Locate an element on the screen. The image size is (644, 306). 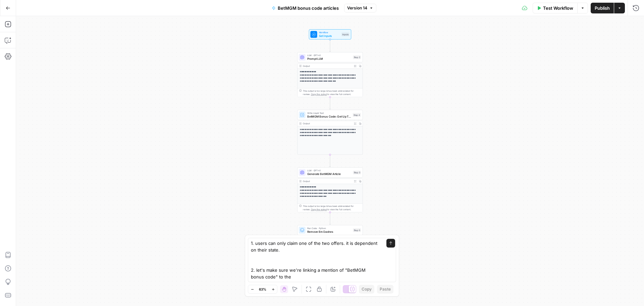
span: Publish is located at coordinates (603, 8).